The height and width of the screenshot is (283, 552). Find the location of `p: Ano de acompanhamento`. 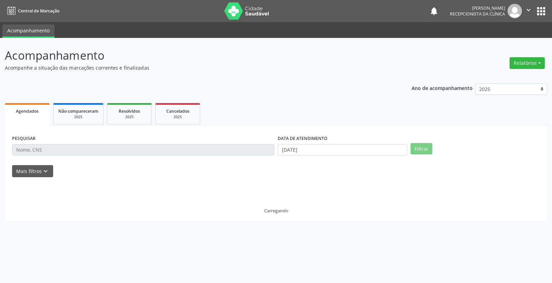

p: Ano de acompanhamento is located at coordinates (442, 88).